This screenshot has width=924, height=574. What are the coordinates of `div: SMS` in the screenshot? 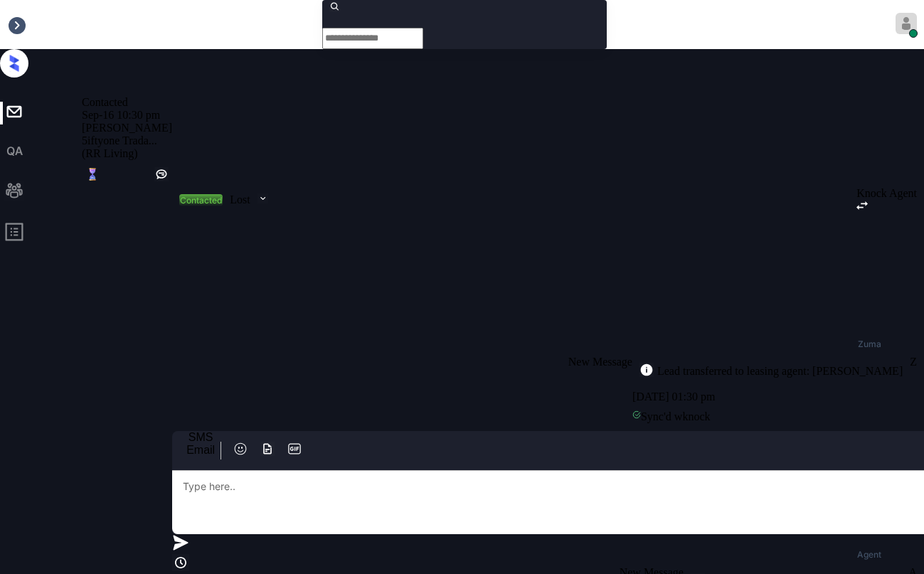 It's located at (200, 438).